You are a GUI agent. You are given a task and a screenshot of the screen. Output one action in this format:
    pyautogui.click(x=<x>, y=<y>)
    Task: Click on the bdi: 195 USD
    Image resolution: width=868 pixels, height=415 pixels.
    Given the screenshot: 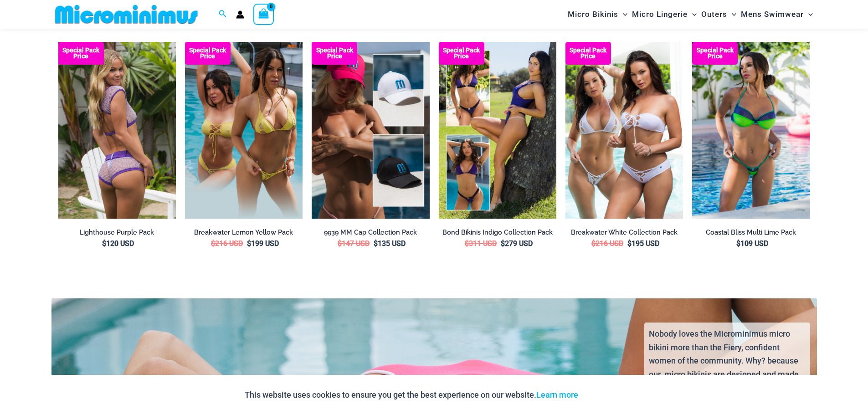 What is the action you would take?
    pyautogui.click(x=643, y=243)
    